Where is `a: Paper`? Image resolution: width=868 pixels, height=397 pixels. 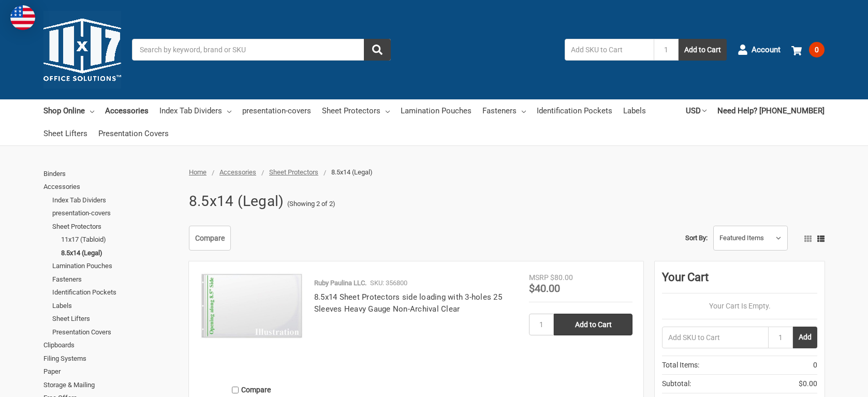
a: Paper is located at coordinates (110, 372).